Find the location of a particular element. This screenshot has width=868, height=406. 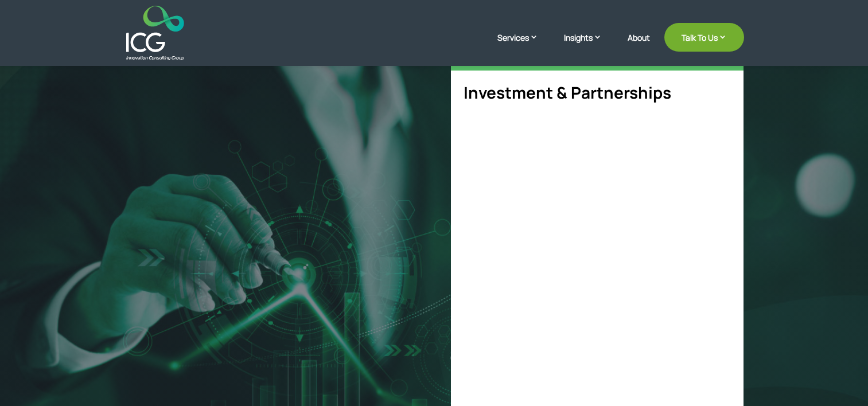

h5: Investment & Partnerships is located at coordinates (597, 96).